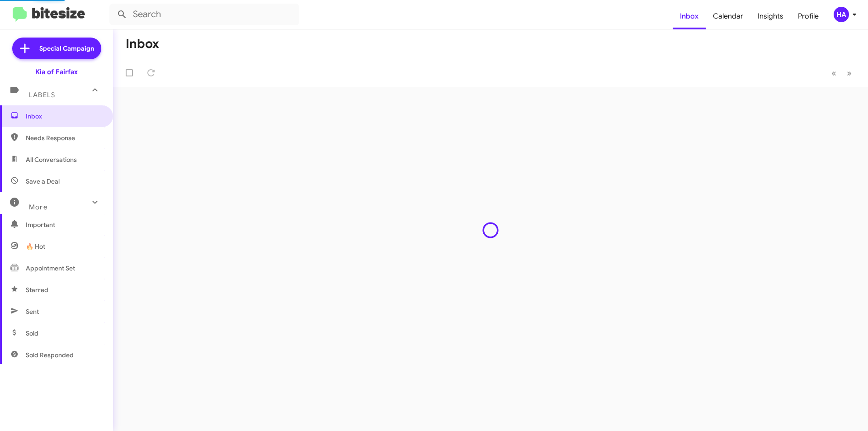 Image resolution: width=868 pixels, height=431 pixels. Describe the element at coordinates (808, 16) in the screenshot. I see `span: Profile` at that location.